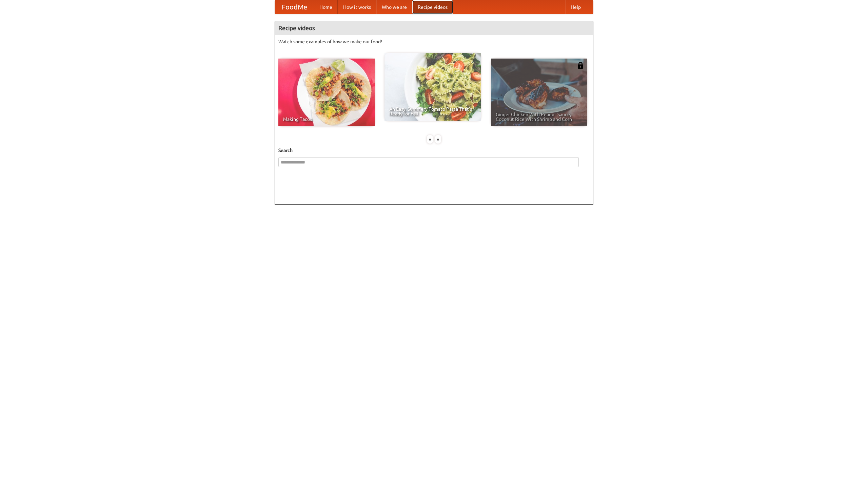  Describe the element at coordinates (326, 7) in the screenshot. I see `a: Home` at that location.